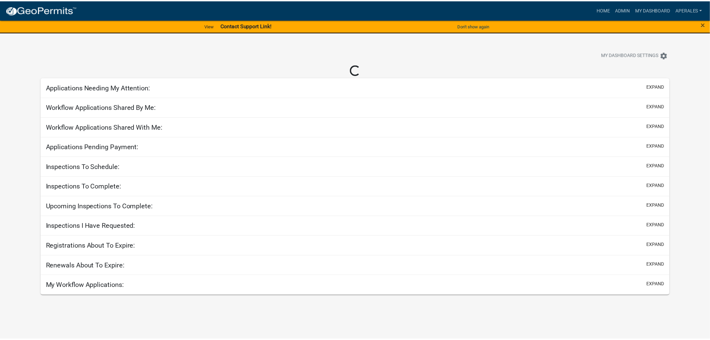  I want to click on span: My Dashboard Settings, so click(635, 55).